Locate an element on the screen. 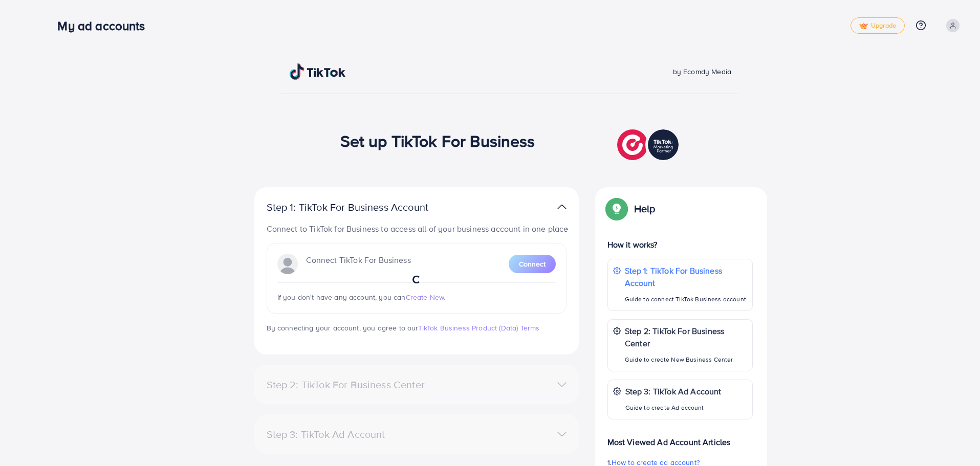 The image size is (980, 466). a: tickUpgrade is located at coordinates (878, 25).